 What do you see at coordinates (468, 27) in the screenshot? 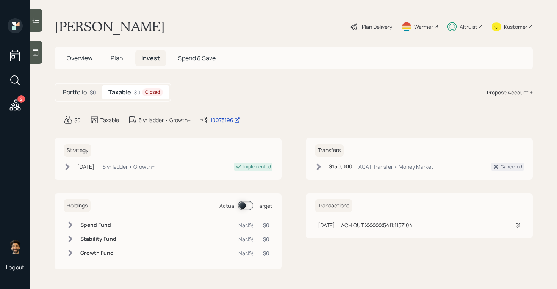
I see `div: Altruist` at bounding box center [468, 27].